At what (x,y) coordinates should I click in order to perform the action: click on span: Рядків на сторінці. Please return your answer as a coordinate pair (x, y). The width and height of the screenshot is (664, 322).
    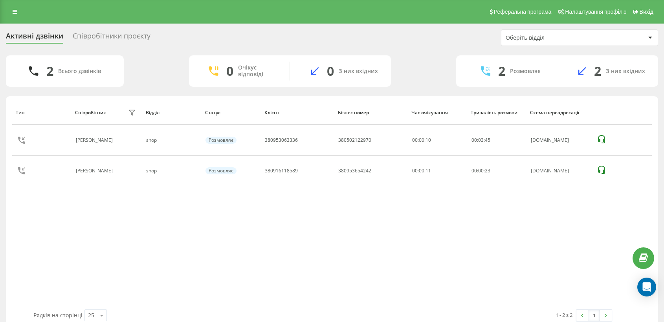
    Looking at the image, I should click on (58, 315).